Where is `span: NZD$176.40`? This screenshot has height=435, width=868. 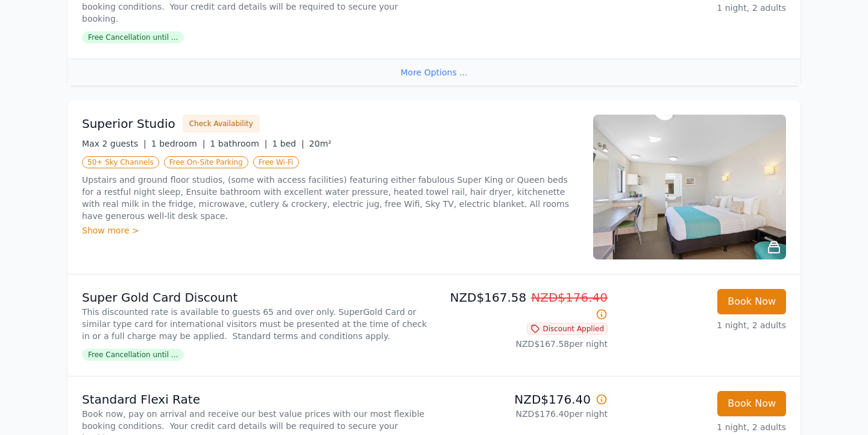 span: NZD$176.40 is located at coordinates (569, 297).